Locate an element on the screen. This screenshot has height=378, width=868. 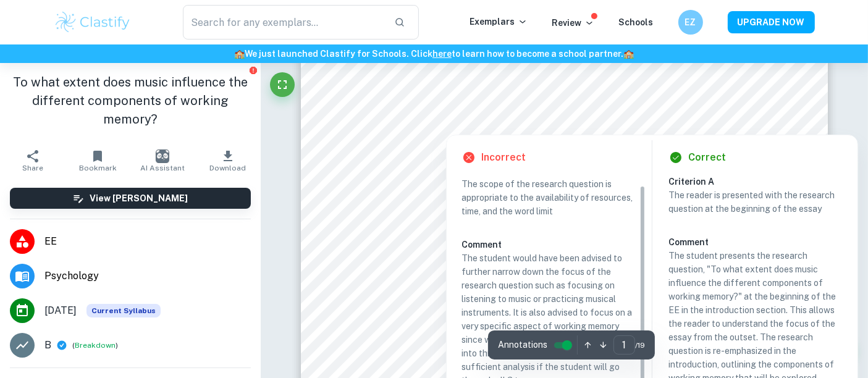
span: Share is located at coordinates (33, 168).